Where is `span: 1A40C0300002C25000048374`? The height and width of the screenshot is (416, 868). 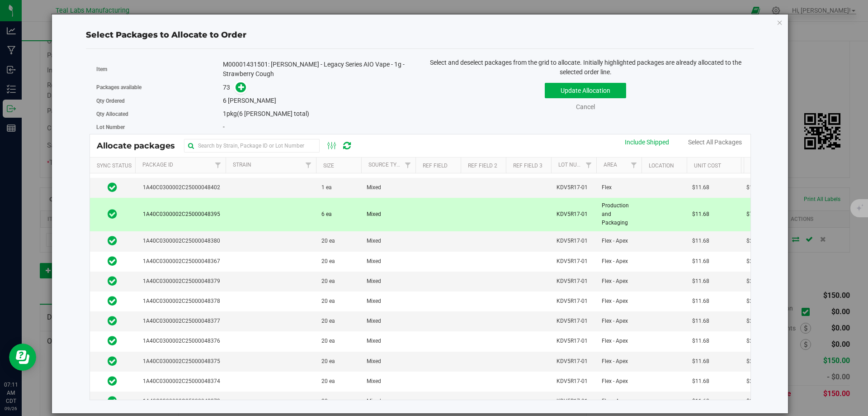
span: 1A40C0300002C25000048374 is located at coordinates (179, 381).